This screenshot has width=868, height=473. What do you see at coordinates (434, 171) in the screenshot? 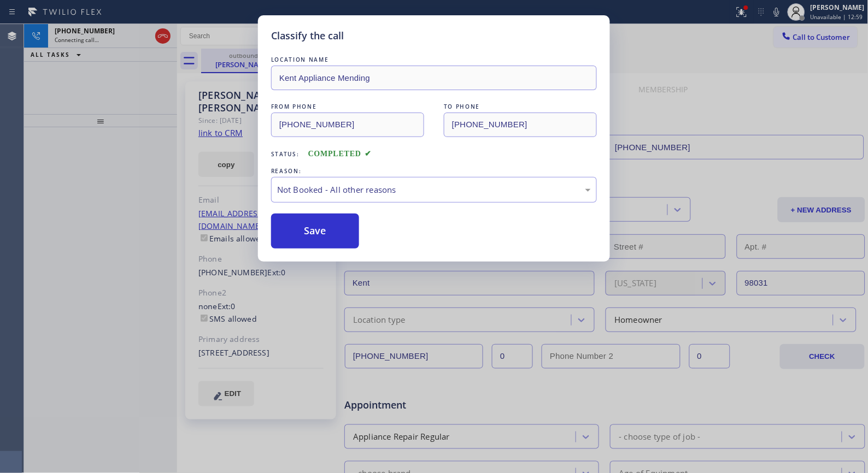
I see `div: REASON:` at bounding box center [434, 171].